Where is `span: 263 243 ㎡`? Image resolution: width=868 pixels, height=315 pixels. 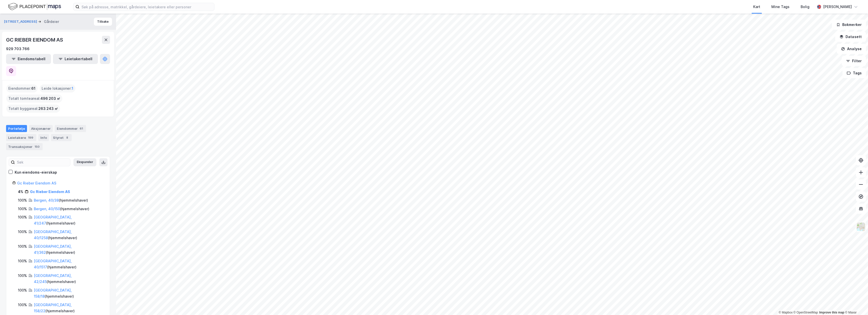
span: 263 243 ㎡ is located at coordinates (48, 109).